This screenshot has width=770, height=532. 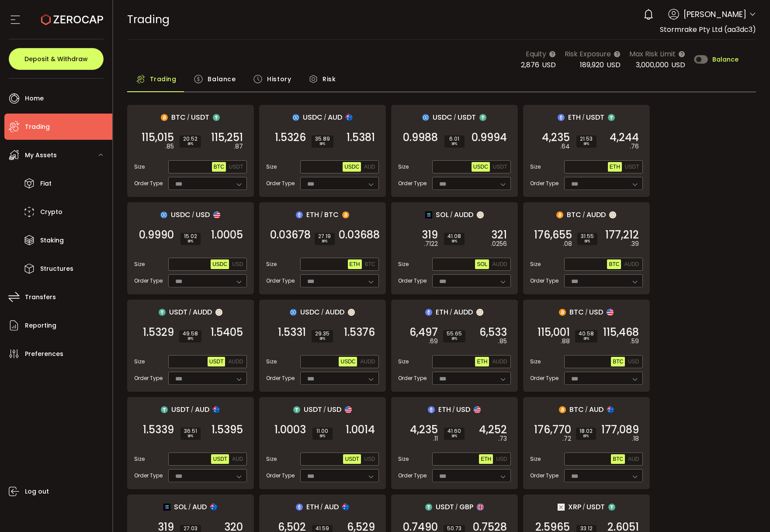 What do you see at coordinates (351, 312) in the screenshot?
I see `img: zuPXiwguUFiBOIQyqLOiXsnnNitlx7q4LCwEbLHADjIpTka+Lip0HH8D0VTrd02z+wEAAAAASUVORK5CYII=` at bounding box center [351, 312].